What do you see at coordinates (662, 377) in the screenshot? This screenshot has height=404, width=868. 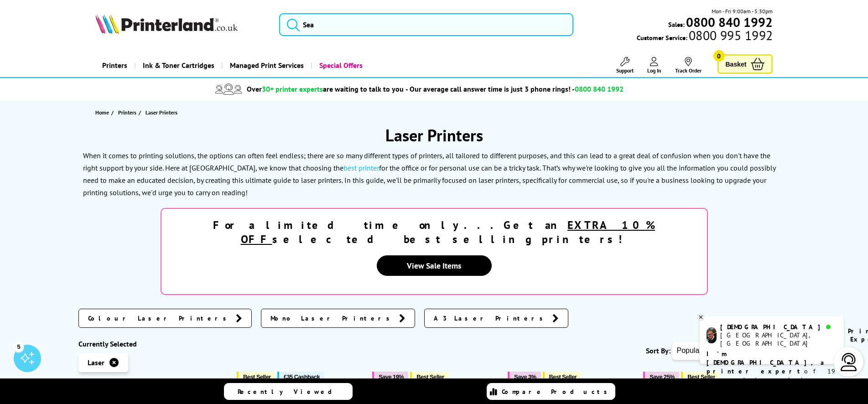 I see `span: Save 25%` at bounding box center [662, 377].